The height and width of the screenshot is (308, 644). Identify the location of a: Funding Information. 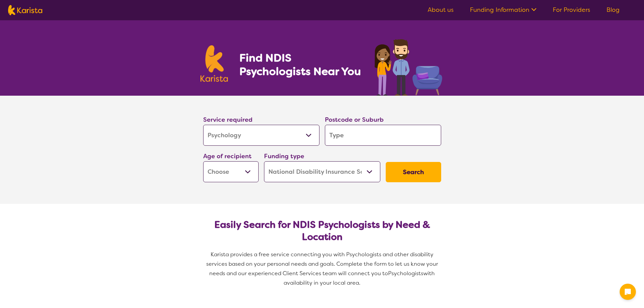
(503, 10).